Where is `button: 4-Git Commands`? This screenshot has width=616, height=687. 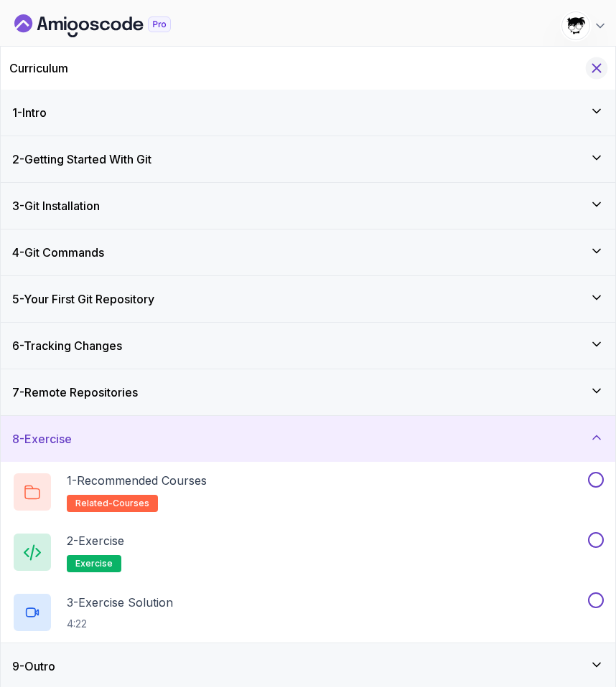 button: 4-Git Commands is located at coordinates (308, 252).